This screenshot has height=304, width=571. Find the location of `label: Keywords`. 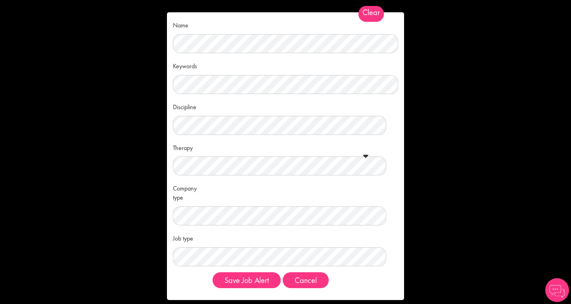

label: Keywords is located at coordinates (190, 65).